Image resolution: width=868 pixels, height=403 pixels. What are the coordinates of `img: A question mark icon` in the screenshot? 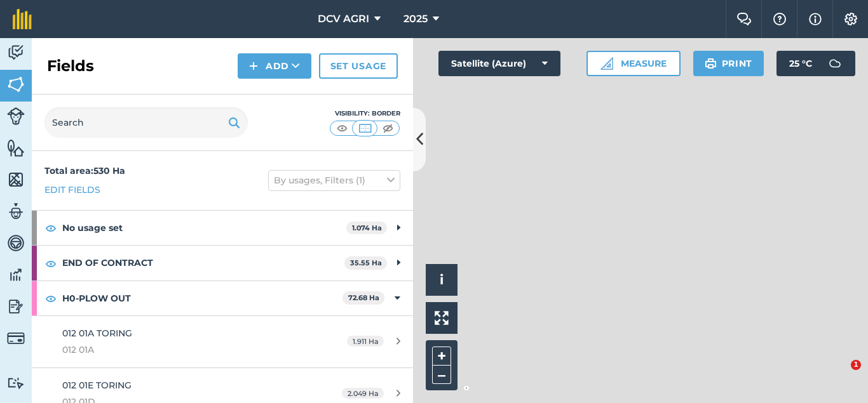 It's located at (779, 19).